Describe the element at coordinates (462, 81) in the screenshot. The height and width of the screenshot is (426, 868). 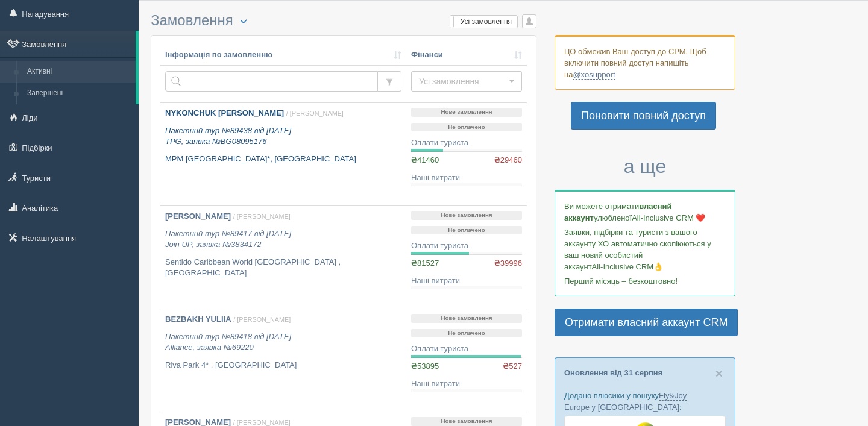
I see `span: Усі замовлення` at that location.